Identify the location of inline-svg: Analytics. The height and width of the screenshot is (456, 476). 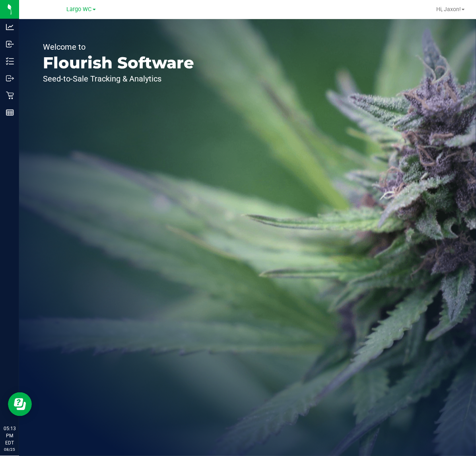
(10, 27).